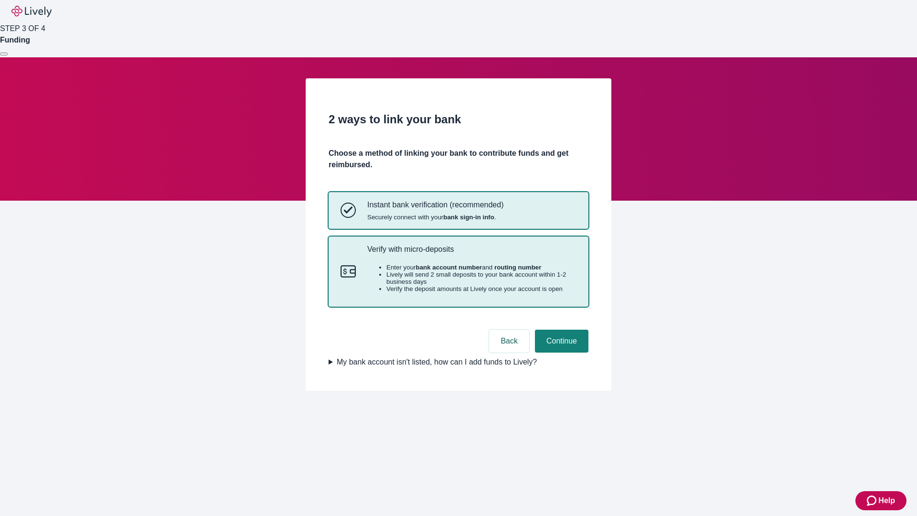 This screenshot has height=516, width=917. What do you see at coordinates (458, 119) in the screenshot?
I see `h2: 2 ways to link your bank` at bounding box center [458, 119].